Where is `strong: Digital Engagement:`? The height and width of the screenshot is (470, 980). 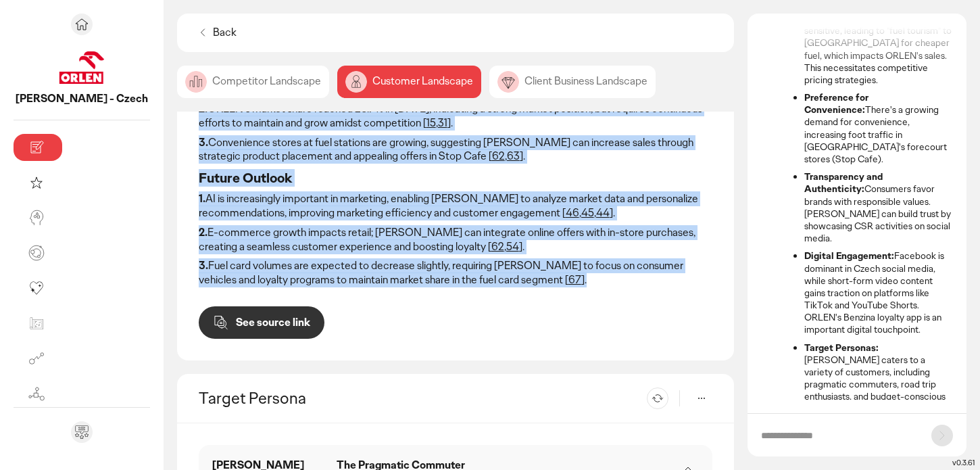 strong: Digital Engagement: is located at coordinates (849, 256).